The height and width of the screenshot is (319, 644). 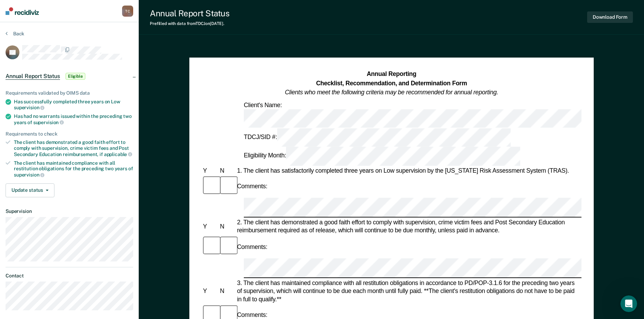 I want to click on div: Has had no warrants issued within the preceding two years of, so click(x=73, y=119).